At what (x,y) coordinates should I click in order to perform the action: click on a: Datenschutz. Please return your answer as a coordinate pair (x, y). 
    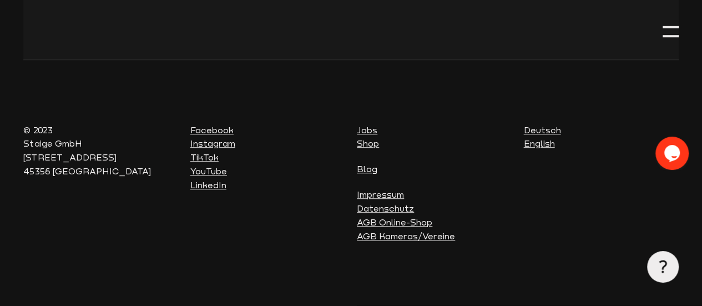
    Looking at the image, I should click on (385, 208).